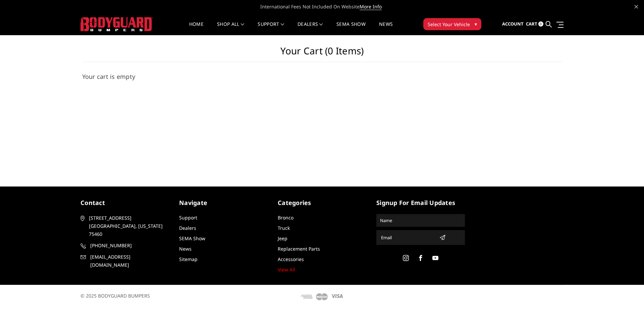 The height and width of the screenshot is (311, 644). Describe the element at coordinates (116, 24) in the screenshot. I see `img: BODYGUARD BUMPERS` at that location.